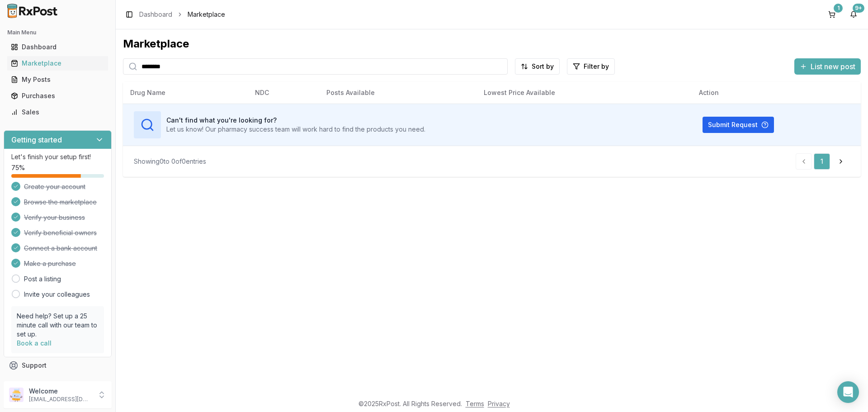 This screenshot has height=412, width=868. What do you see at coordinates (58, 80) in the screenshot?
I see `button: My Posts` at bounding box center [58, 80].